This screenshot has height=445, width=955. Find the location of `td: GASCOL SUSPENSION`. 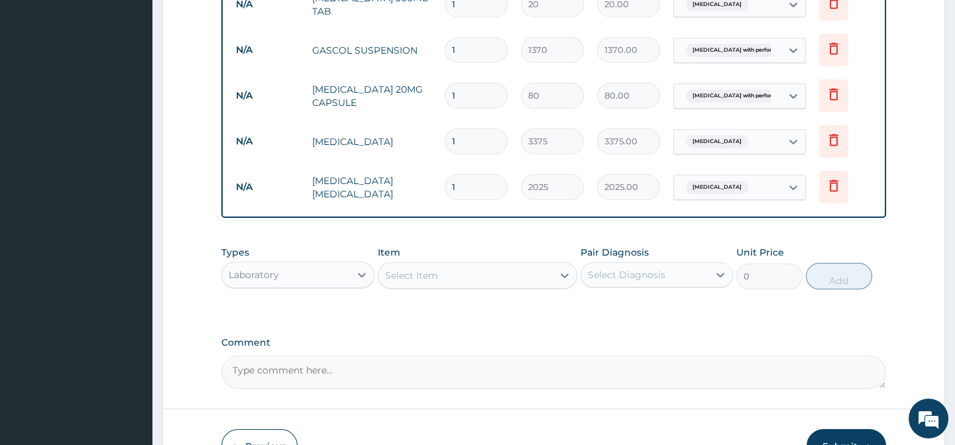

td: GASCOL SUSPENSION is located at coordinates (372, 50).